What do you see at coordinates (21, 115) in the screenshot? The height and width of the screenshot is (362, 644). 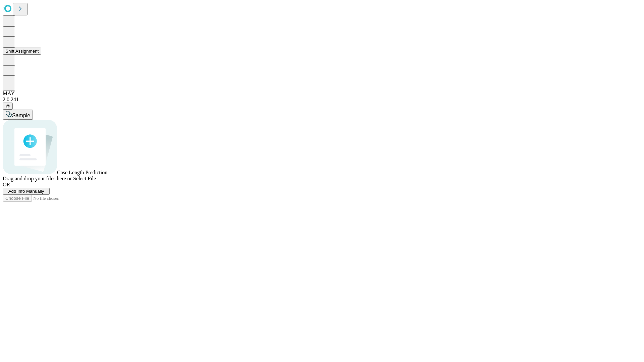 I see `span: Sample` at bounding box center [21, 115].